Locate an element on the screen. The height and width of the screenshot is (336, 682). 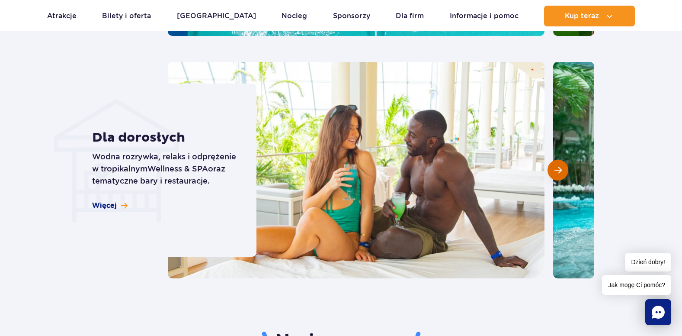
p: Wodna rozrywka, relaks i odprężenie w tropikalnym oraz tematyczne bary i restauracje. is located at coordinates (164, 169).